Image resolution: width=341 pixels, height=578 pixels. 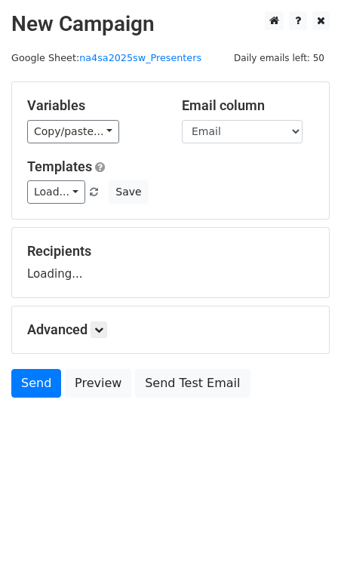 I want to click on small: Google Sheet:, so click(x=106, y=57).